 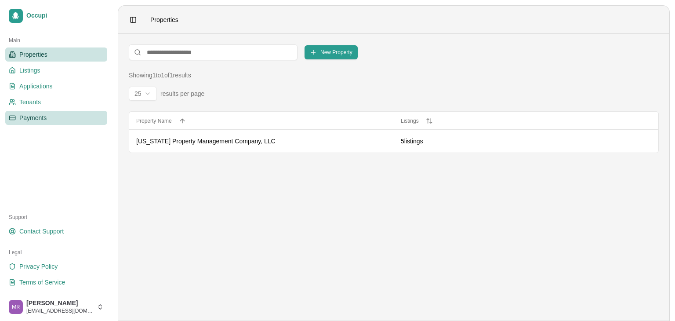 I want to click on a: Privacy Policy, so click(x=56, y=266).